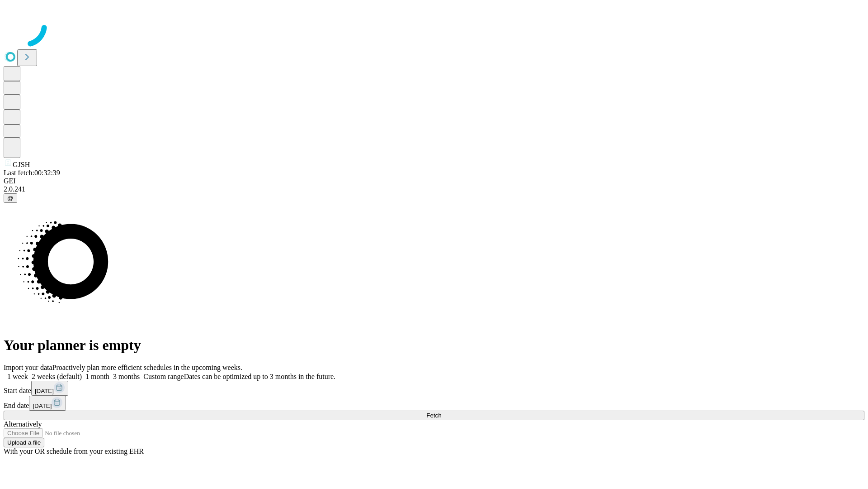  Describe the element at coordinates (22, 164) in the screenshot. I see `span: GJSH` at that location.